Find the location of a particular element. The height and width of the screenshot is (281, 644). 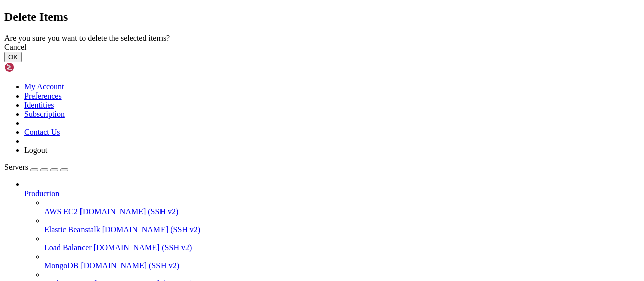

a: Contact Us is located at coordinates (42, 132).